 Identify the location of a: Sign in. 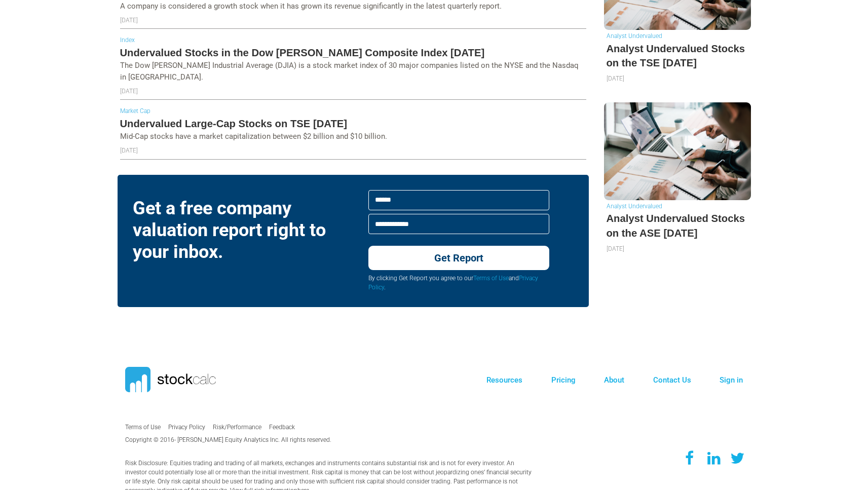
(731, 380).